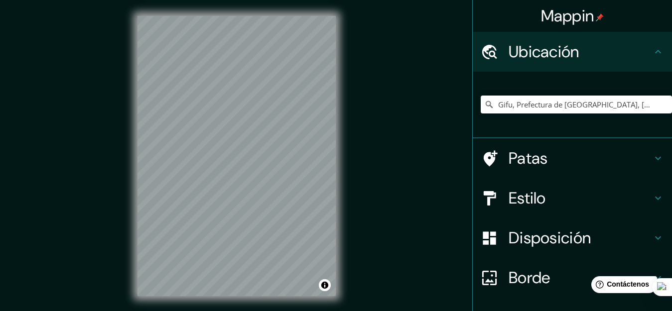  I want to click on button: Activar o desactivar atribución, so click(325, 285).